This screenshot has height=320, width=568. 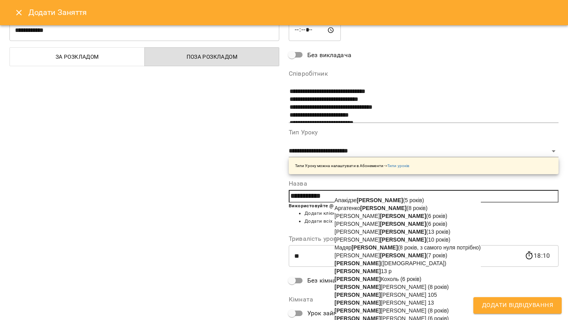 What do you see at coordinates (352, 166) in the screenshot?
I see `p: Типи Уроку можна налаштувати в Абонементи ->` at bounding box center [352, 166].